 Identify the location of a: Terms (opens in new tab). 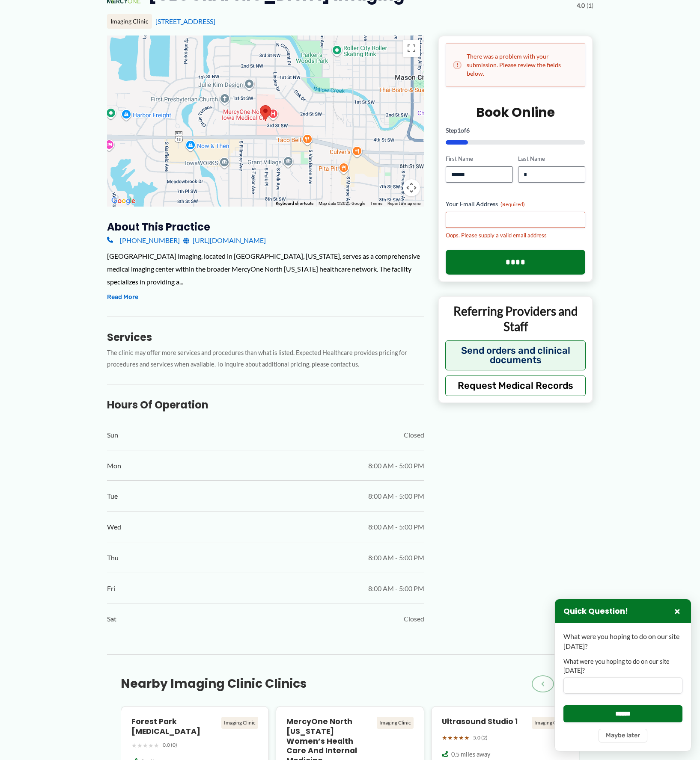
(377, 203).